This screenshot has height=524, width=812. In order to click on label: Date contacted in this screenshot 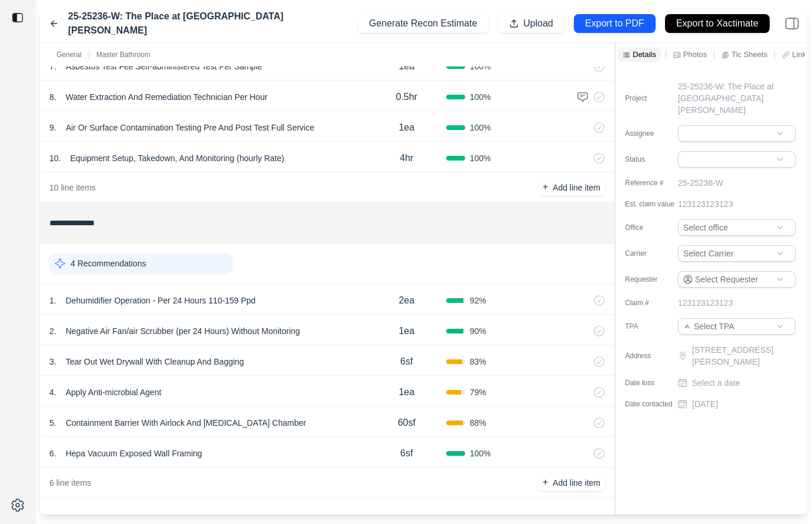, I will do `click(655, 404)`.